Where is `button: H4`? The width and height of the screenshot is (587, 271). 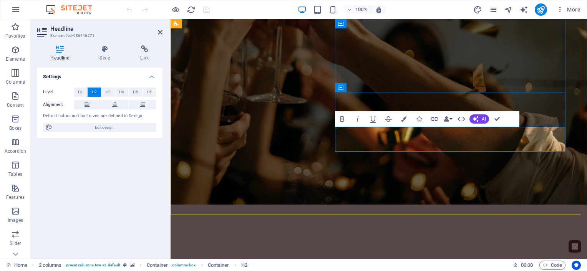
button: H4 is located at coordinates (122, 92).